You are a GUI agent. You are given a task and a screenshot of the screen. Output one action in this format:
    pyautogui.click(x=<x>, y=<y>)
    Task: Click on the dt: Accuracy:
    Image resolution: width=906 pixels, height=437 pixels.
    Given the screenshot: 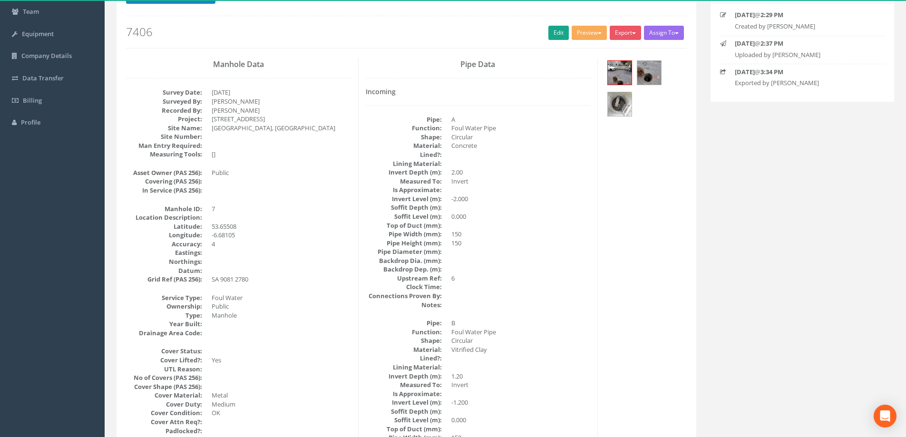 What is the action you would take?
    pyautogui.click(x=164, y=244)
    